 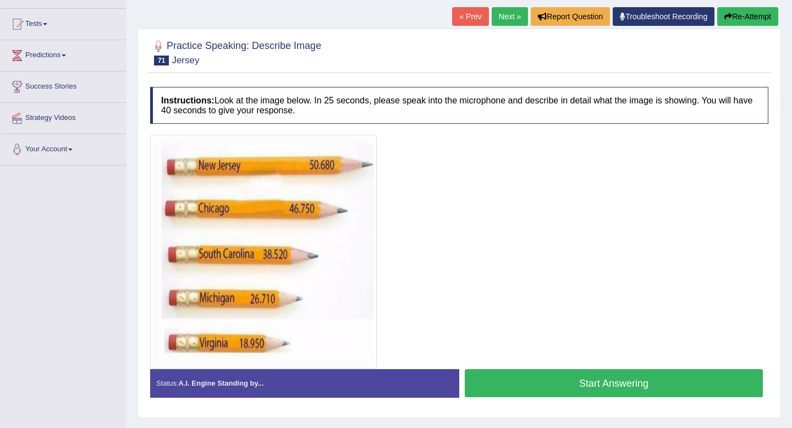 What do you see at coordinates (470, 16) in the screenshot?
I see `a: « Prev` at bounding box center [470, 16].